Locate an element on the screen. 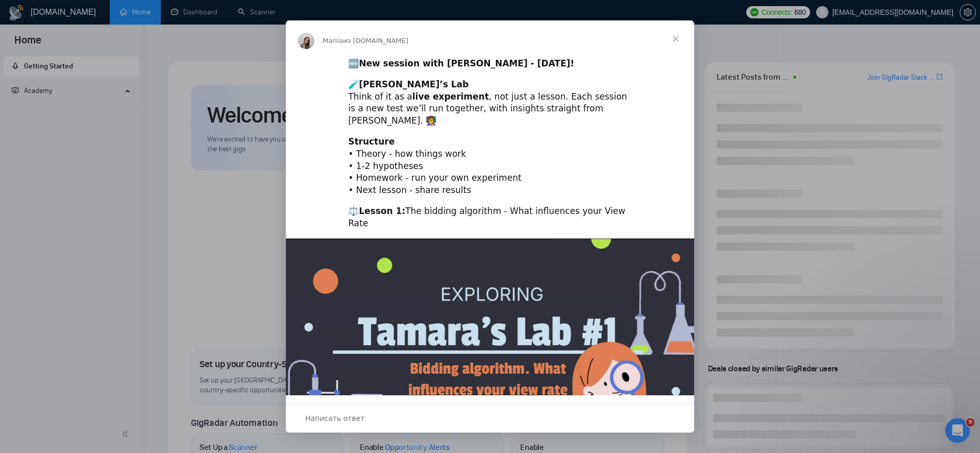 The image size is (980, 453). img: Profile image for Mariia is located at coordinates (306, 41).